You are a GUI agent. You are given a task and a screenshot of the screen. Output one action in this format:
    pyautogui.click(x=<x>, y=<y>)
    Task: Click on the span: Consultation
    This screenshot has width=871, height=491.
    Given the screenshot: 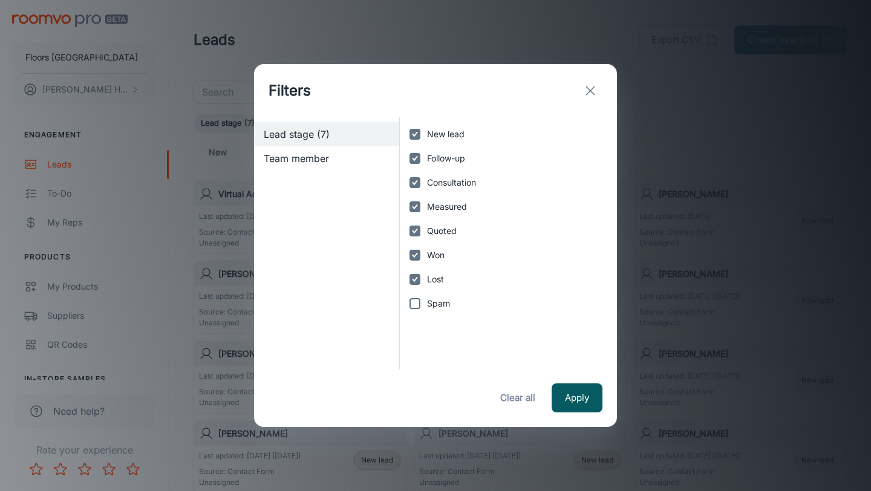 What is the action you would take?
    pyautogui.click(x=451, y=183)
    